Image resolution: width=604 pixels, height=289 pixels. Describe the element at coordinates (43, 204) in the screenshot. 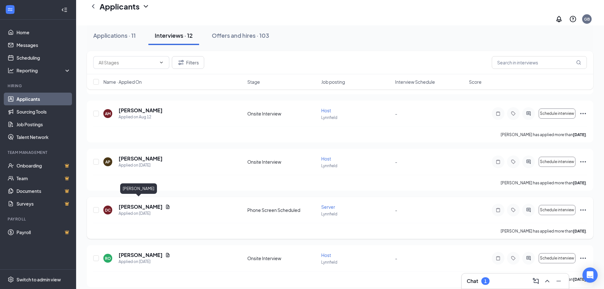

I see `a: SurveysCrown` at that location.